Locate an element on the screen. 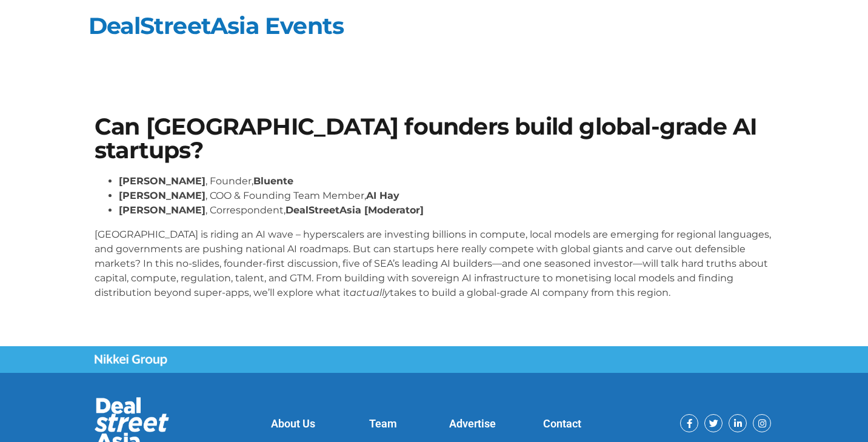 This screenshot has width=868, height=442. strong: AI Hay is located at coordinates (382, 195).